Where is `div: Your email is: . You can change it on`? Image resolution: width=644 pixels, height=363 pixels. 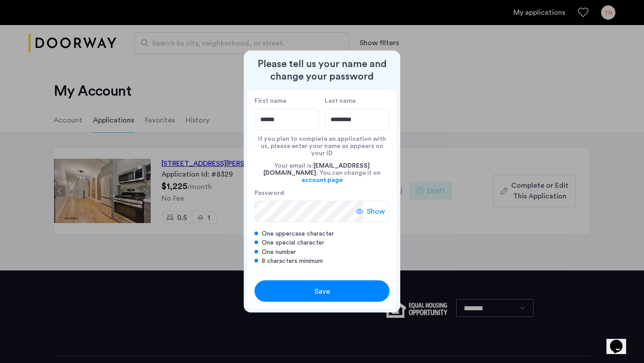
div: Your email is: . You can change it on is located at coordinates (322, 173).